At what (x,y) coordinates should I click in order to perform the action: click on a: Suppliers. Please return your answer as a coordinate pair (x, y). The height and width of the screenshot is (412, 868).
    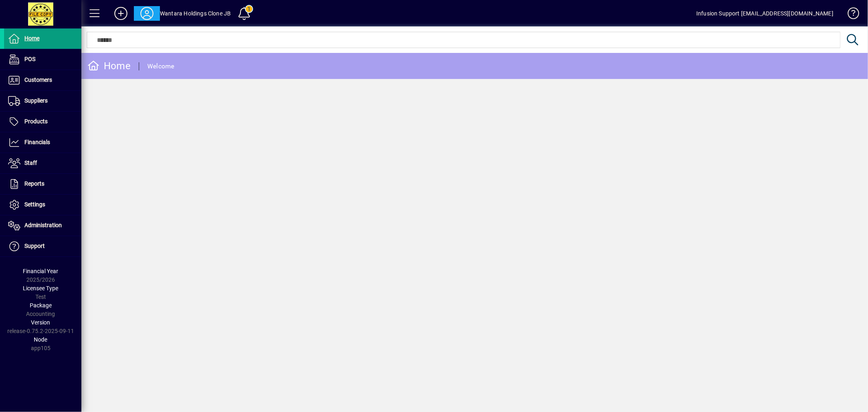
    Looking at the image, I should click on (43, 101).